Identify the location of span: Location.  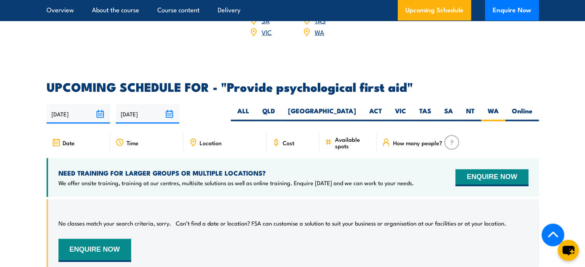
(210, 143).